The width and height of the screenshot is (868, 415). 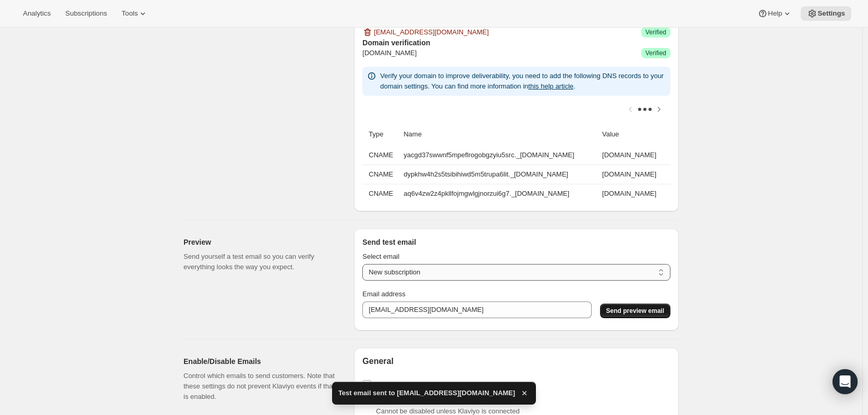 I want to click on p: Send yourself a test email so you can verify everything looks the way you expect., so click(x=260, y=262).